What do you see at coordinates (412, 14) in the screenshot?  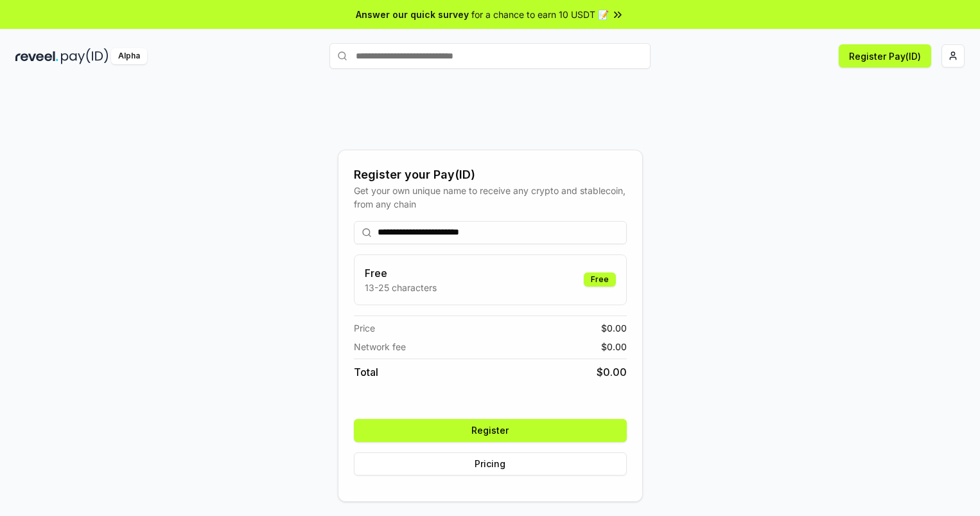 I see `span: Answer our quick survey` at bounding box center [412, 14].